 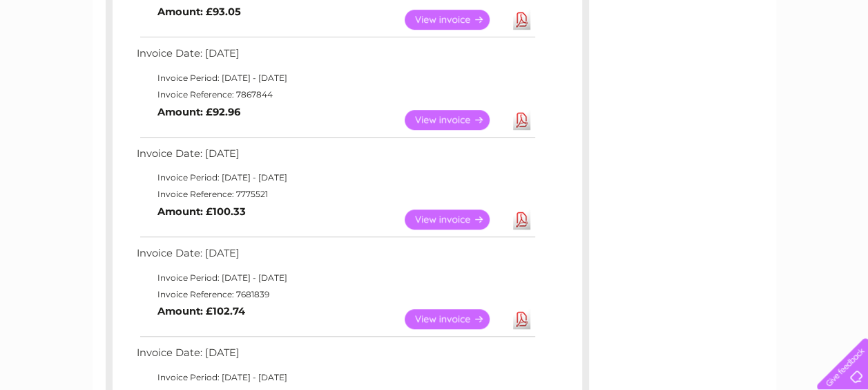 I want to click on a: 0333 014 3131, so click(x=656, y=15).